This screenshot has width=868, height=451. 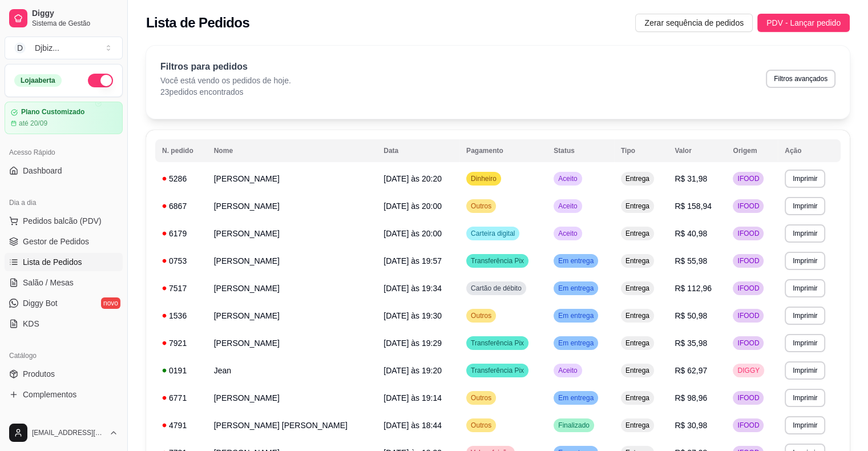 I want to click on td: Jean, so click(x=292, y=371).